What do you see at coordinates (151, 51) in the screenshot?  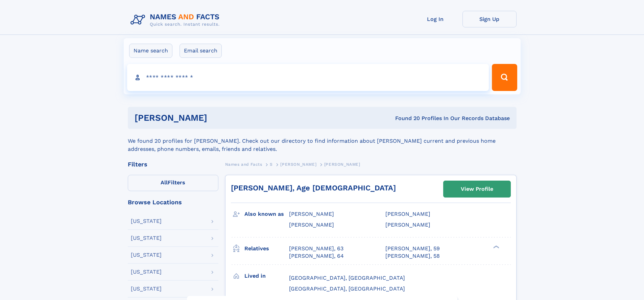 I see `label: Name search` at bounding box center [151, 51].